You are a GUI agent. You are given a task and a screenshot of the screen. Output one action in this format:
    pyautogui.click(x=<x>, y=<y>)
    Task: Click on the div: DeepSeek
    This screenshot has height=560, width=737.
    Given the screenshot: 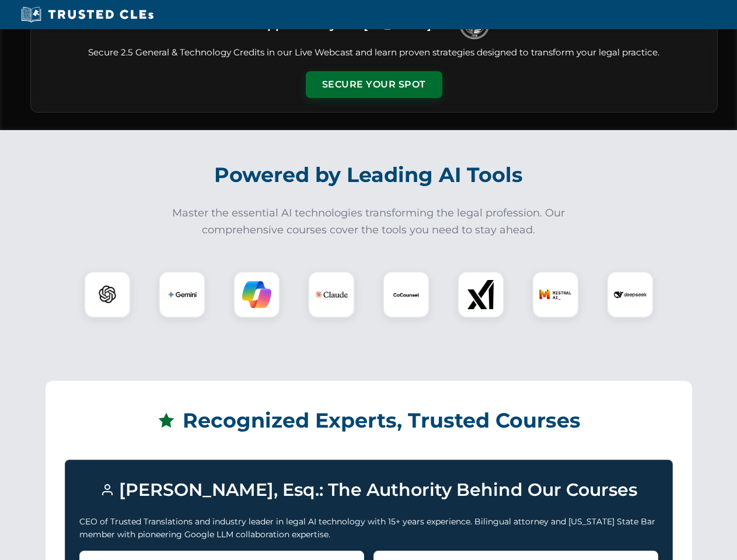 What is the action you would take?
    pyautogui.click(x=630, y=295)
    